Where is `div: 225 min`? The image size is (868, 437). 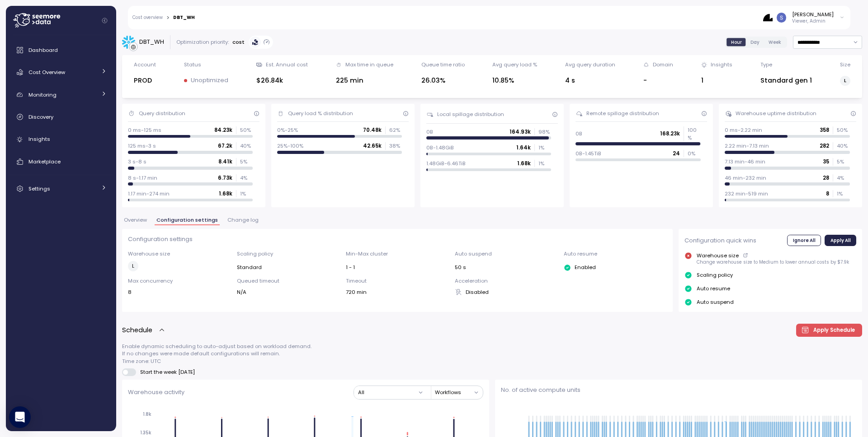
div: 225 min is located at coordinates (364, 80).